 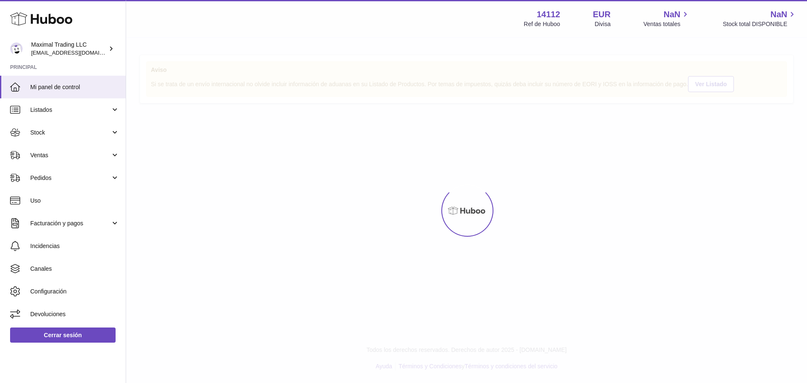 What do you see at coordinates (760, 24) in the screenshot?
I see `span: Stock total DISPONIBLE` at bounding box center [760, 24].